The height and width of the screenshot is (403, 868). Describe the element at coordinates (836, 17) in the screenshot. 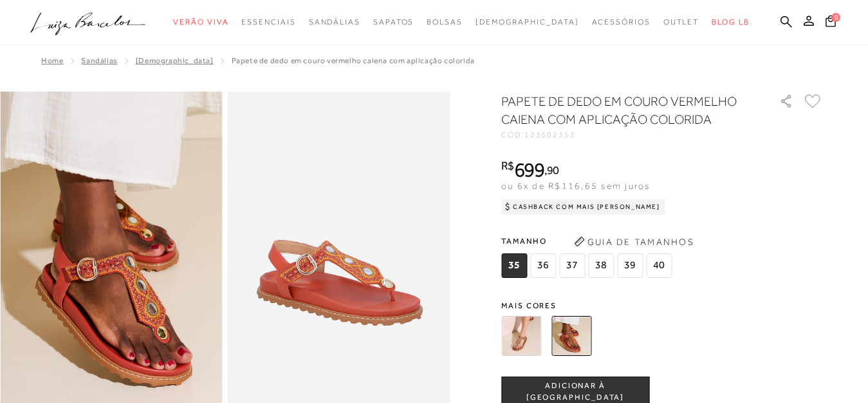

I see `span: 0` at that location.